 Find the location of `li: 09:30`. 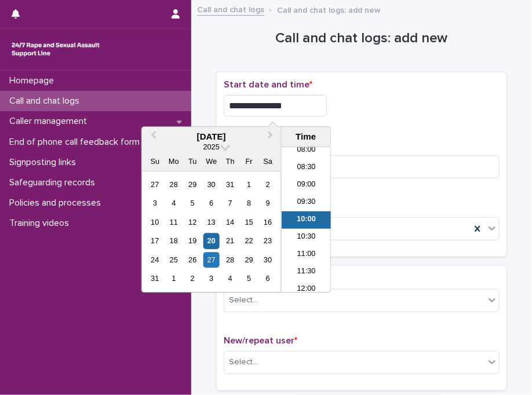

li: 09:30 is located at coordinates (306, 202).